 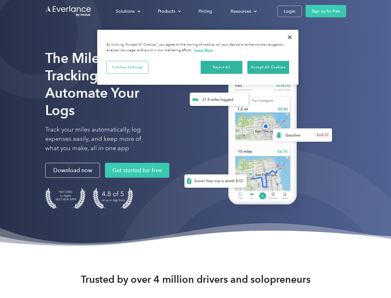 I want to click on a: More information about your privacy, opens in a new tab, so click(x=204, y=50).